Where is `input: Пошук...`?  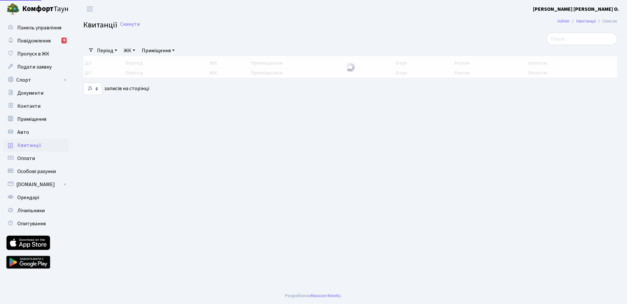 input: Пошук... is located at coordinates (582, 39).